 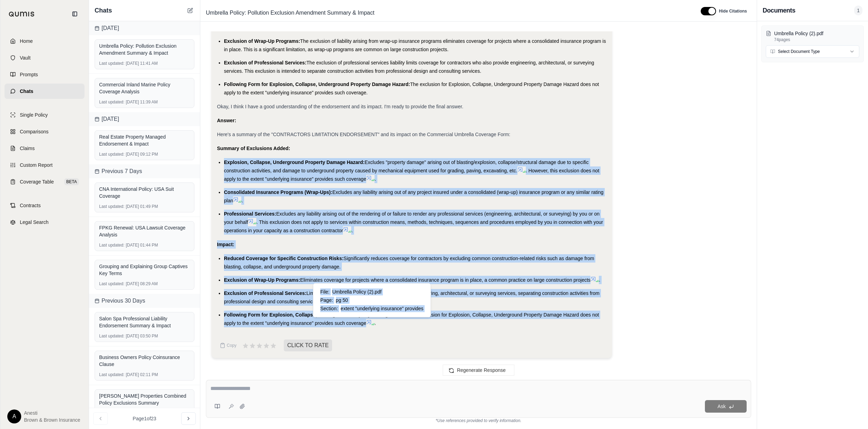 I want to click on button: New Chat, so click(x=190, y=10).